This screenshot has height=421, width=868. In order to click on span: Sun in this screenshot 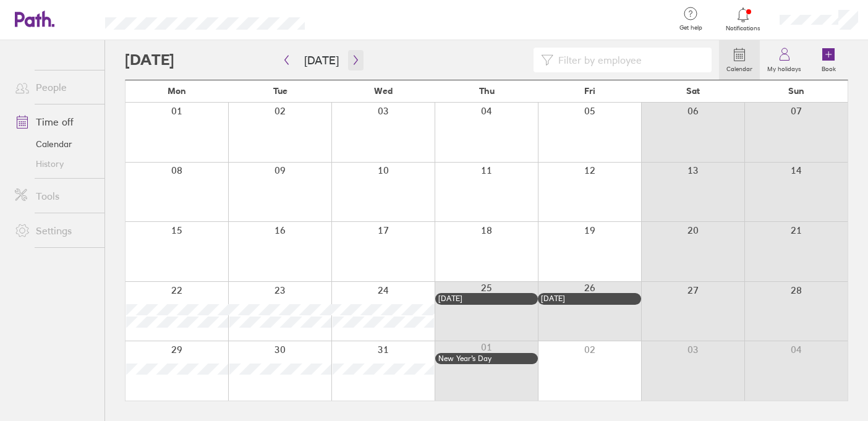, I will do `click(796, 91)`.